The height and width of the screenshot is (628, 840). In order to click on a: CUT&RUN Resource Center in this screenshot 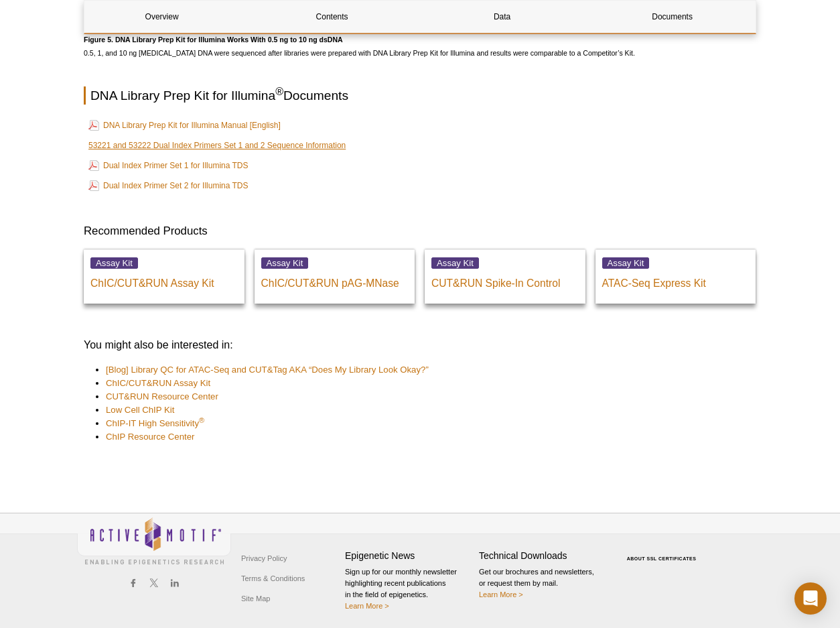, I will do `click(162, 397)`.